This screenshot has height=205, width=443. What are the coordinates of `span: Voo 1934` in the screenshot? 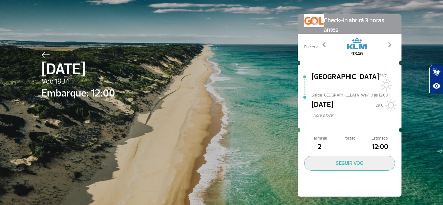 It's located at (78, 82).